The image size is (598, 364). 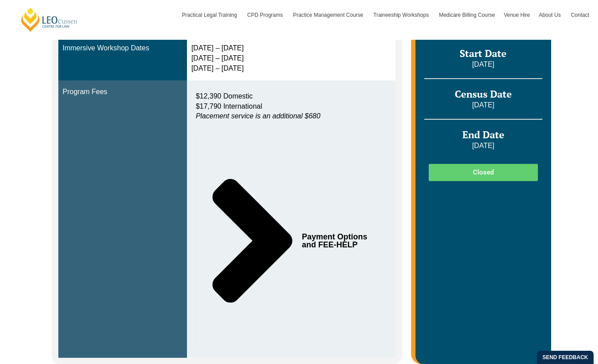 What do you see at coordinates (122, 48) in the screenshot?
I see `div: Immersive Workshop Dates` at bounding box center [122, 48].